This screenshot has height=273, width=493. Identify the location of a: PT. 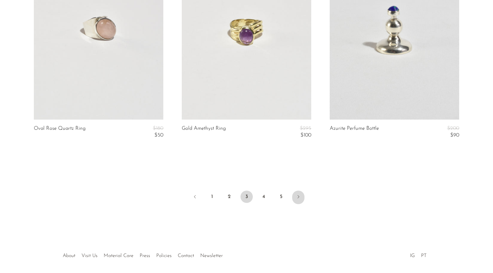
(424, 256).